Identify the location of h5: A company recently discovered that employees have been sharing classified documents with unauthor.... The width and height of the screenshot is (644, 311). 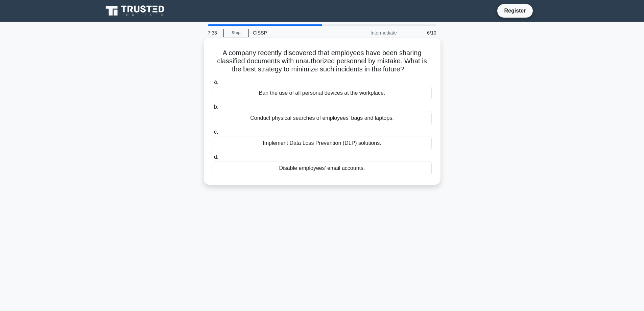
(322, 61).